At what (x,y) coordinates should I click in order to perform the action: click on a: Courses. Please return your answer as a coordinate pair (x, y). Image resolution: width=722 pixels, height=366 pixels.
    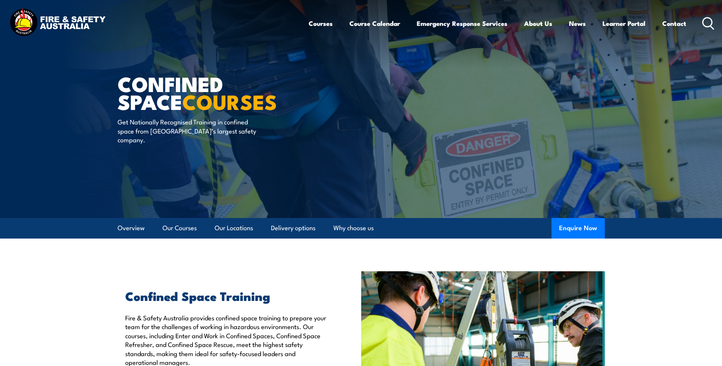
    Looking at the image, I should click on (320, 23).